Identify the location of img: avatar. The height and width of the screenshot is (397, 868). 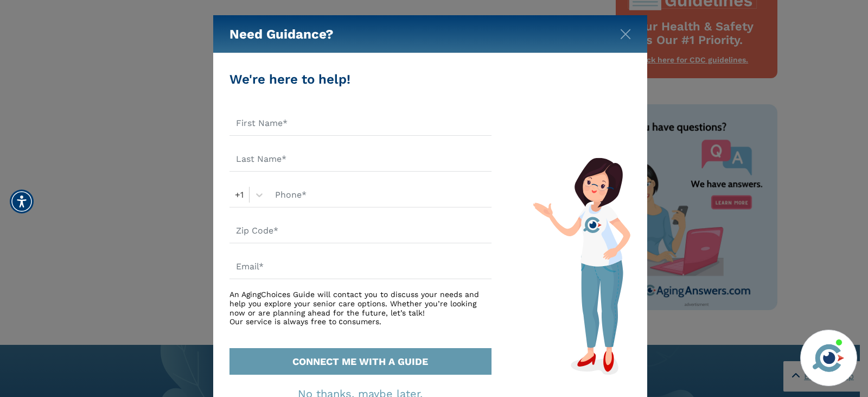
(829, 358).